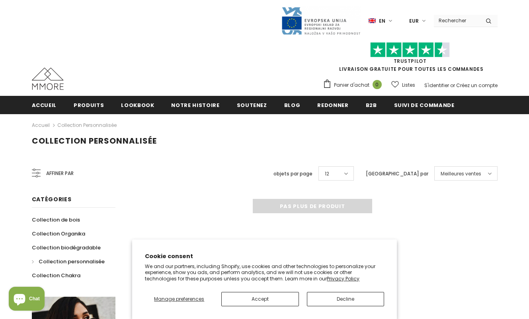 This screenshot has height=319, width=529. Describe the element at coordinates (252, 105) in the screenshot. I see `span: soutenez` at that location.